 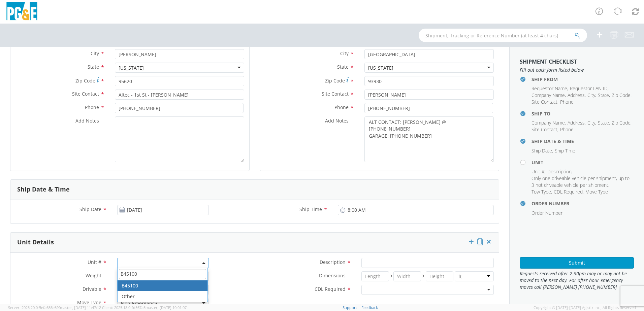 What do you see at coordinates (162, 286) in the screenshot?
I see `li: B45100` at bounding box center [162, 286].